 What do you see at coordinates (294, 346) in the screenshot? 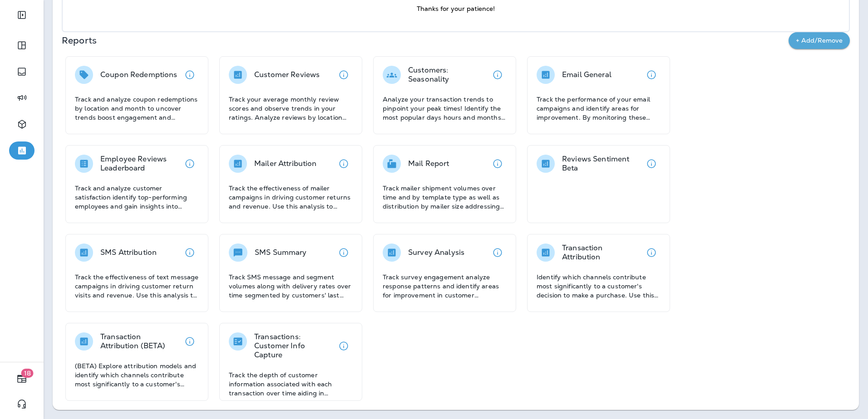
I see `p: Transactions: Customer Info Capture` at bounding box center [294, 346].